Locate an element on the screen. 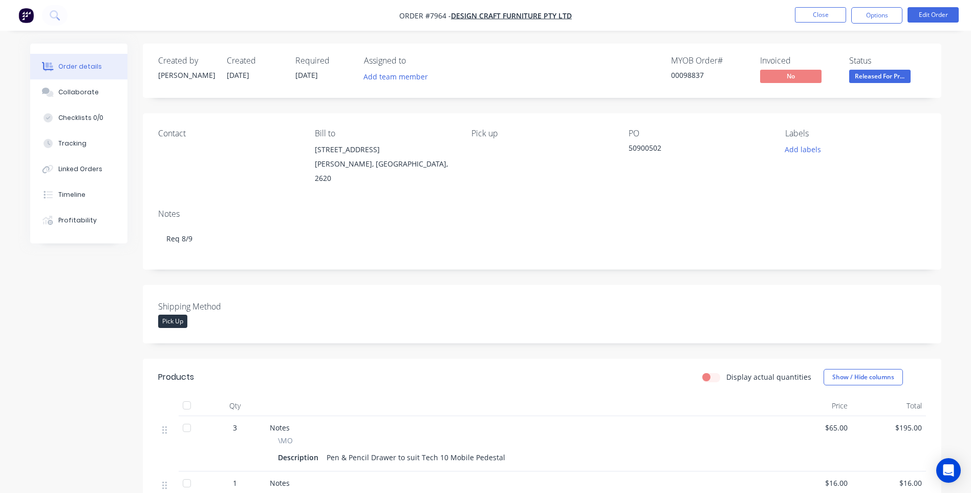 The width and height of the screenshot is (971, 493). span: Order #7964 - is located at coordinates (425, 15).